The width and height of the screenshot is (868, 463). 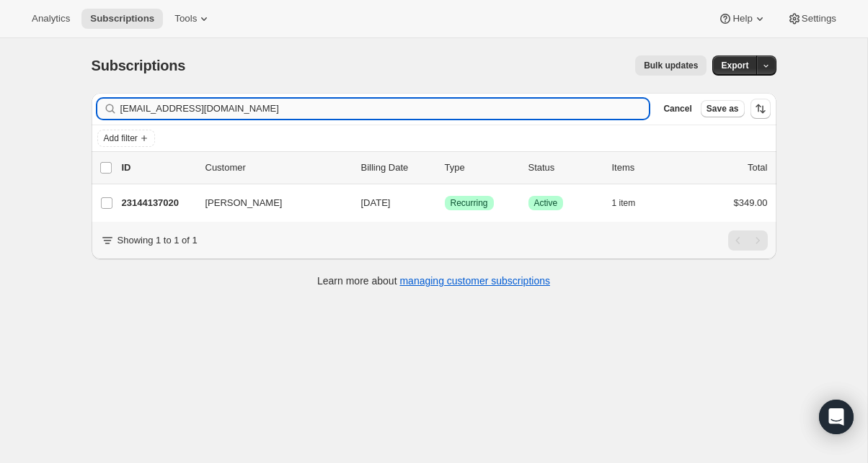 I want to click on span: $349.00, so click(x=751, y=203).